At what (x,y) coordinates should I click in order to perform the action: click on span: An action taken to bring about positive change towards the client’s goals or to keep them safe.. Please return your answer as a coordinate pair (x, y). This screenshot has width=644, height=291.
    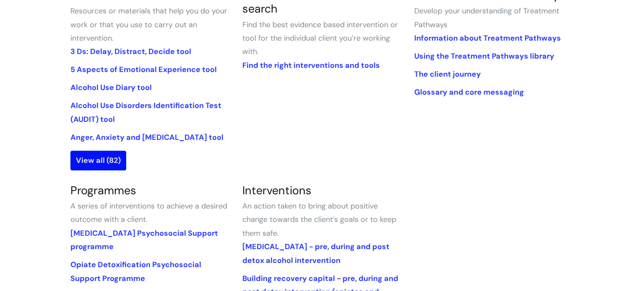
    Looking at the image, I should click on (319, 220).